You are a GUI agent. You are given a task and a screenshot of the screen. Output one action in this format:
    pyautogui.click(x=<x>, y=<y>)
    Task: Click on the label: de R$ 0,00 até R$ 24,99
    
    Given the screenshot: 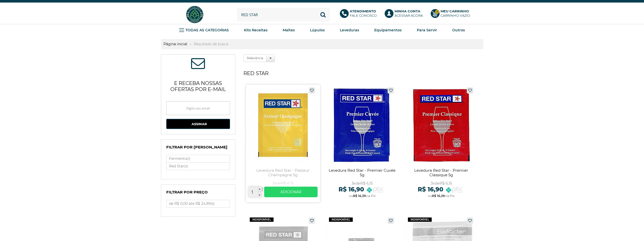 What is the action you would take?
    pyautogui.click(x=198, y=204)
    